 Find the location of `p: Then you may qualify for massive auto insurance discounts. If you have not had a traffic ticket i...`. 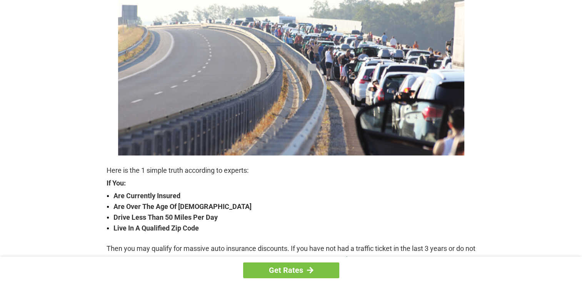

p: Then you may qualify for massive auto insurance discounts. If you have not had a traffic ticket i... is located at coordinates (291, 254).